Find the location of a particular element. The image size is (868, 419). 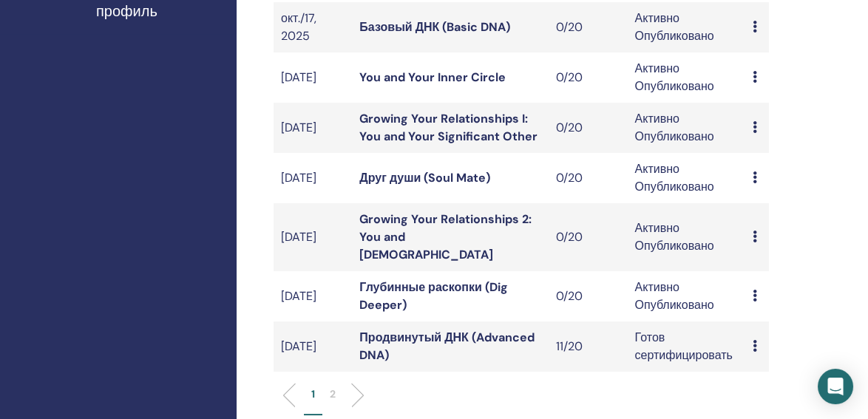

td: Готов сертифицировать is located at coordinates (687, 346).